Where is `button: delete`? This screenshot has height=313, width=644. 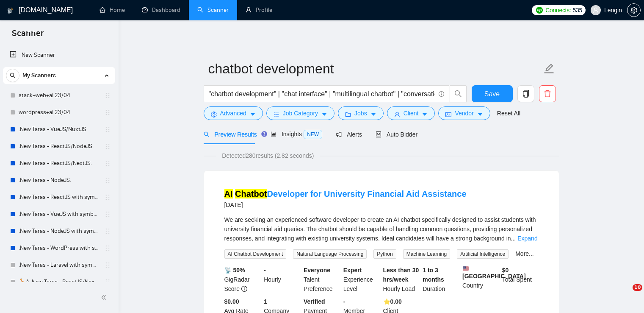
button: delete is located at coordinates (548, 94).